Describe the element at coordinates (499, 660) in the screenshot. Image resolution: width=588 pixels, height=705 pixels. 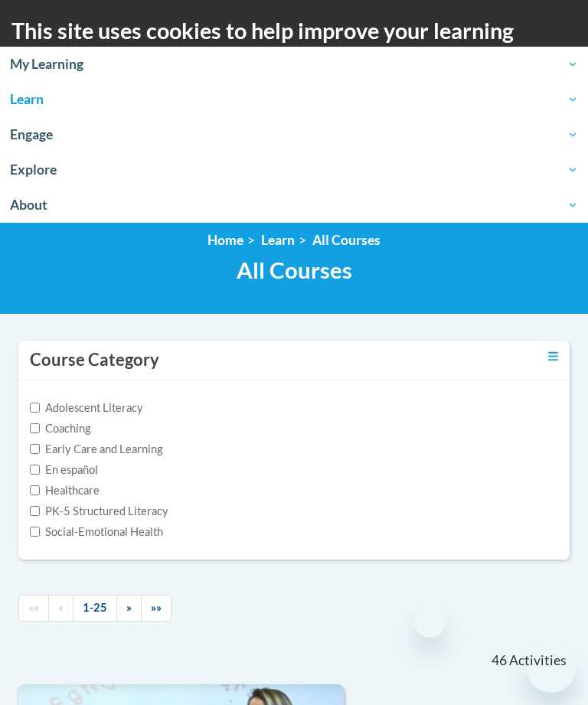
I see `span: 46` at that location.